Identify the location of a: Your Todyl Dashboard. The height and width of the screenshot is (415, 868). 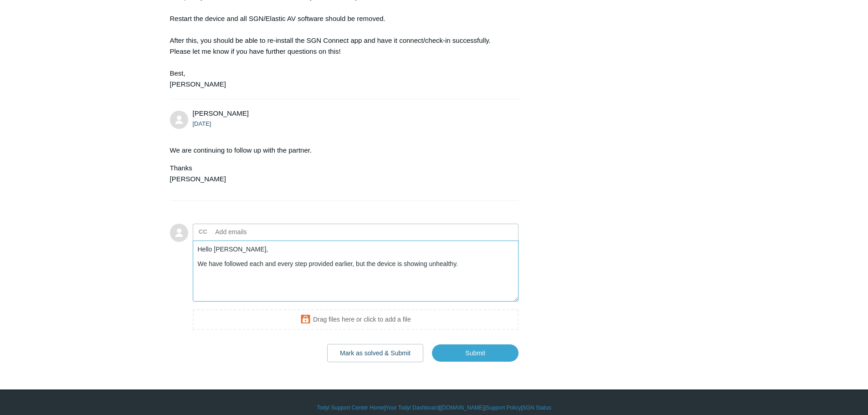
(412, 407).